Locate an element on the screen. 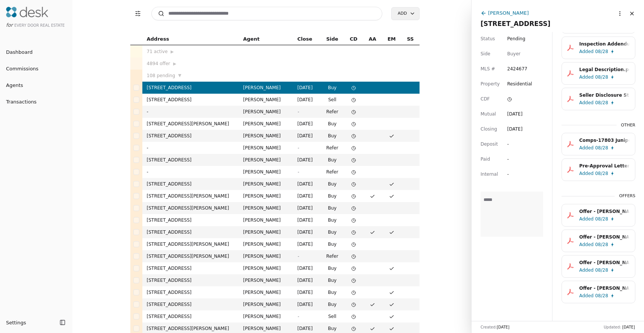 Image resolution: width=644 pixels, height=333 pixels. div: Inspection Addendum.pdf is located at coordinates (604, 44).